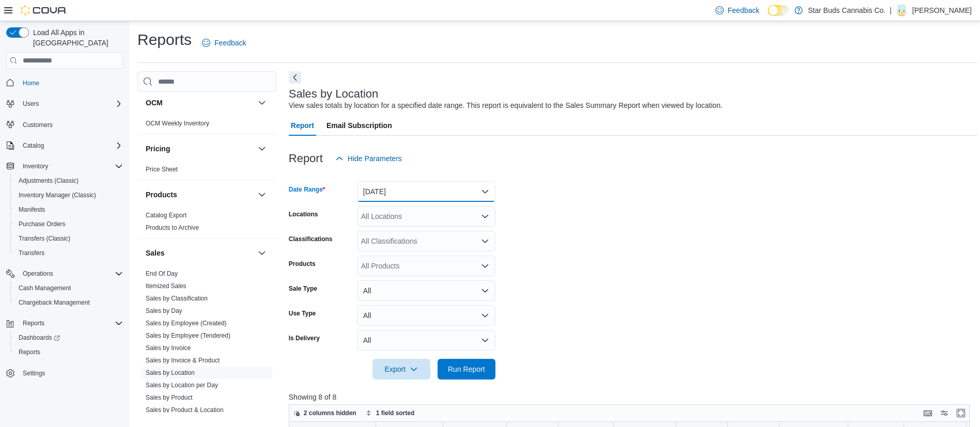  Describe the element at coordinates (743, 10) in the screenshot. I see `span: Feedback` at that location.